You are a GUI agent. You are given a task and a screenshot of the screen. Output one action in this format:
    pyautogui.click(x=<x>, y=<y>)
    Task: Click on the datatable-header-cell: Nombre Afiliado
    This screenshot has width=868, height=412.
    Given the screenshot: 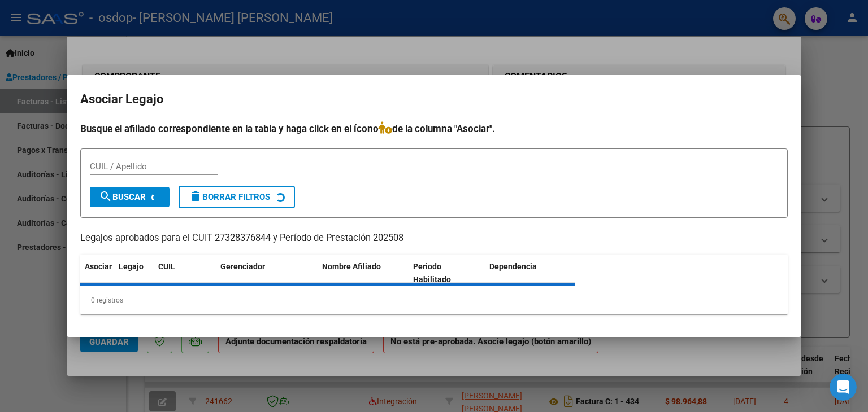 What is the action you would take?
    pyautogui.click(x=363, y=273)
    